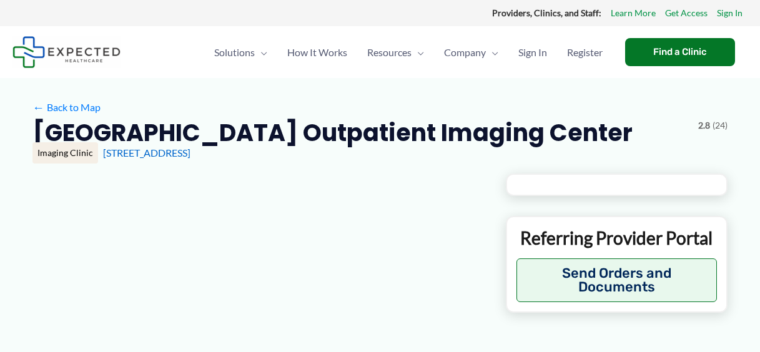 The height and width of the screenshot is (352, 760). Describe the element at coordinates (317, 52) in the screenshot. I see `span: How It Works` at that location.